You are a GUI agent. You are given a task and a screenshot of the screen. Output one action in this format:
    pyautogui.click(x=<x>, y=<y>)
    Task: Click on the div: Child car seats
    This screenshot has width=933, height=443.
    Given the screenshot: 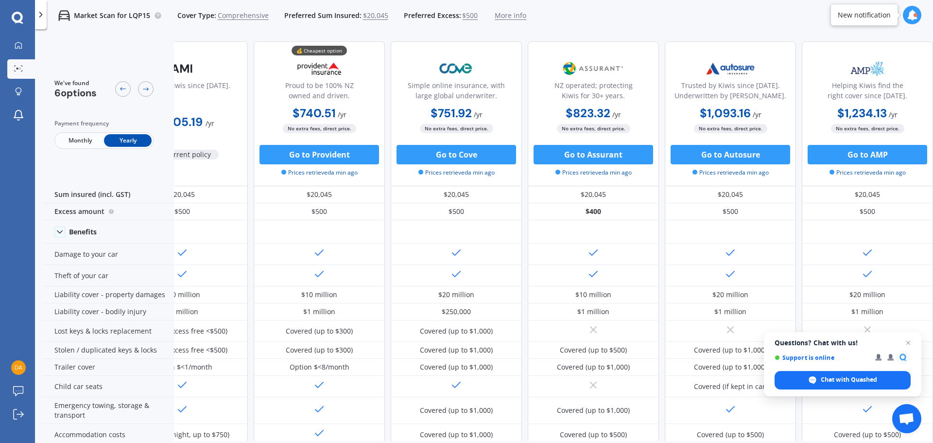 What is the action you would take?
    pyautogui.click(x=108, y=386)
    